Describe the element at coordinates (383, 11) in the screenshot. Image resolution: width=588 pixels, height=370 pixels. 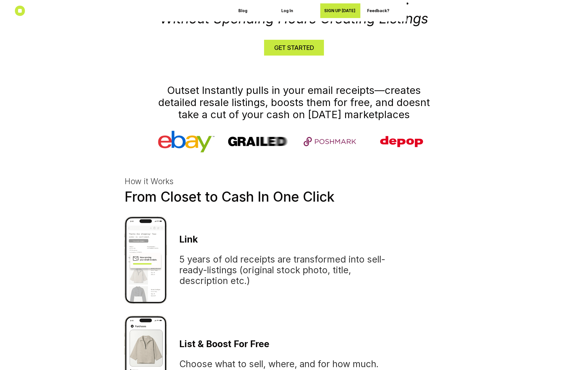
I see `a: Feedback?` at that location.